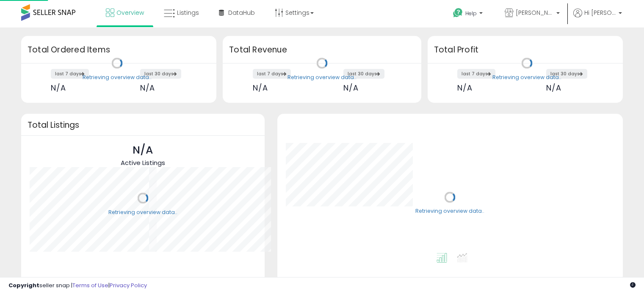 Image resolution: width=644 pixels, height=294 pixels. I want to click on span: DataHub, so click(241, 12).